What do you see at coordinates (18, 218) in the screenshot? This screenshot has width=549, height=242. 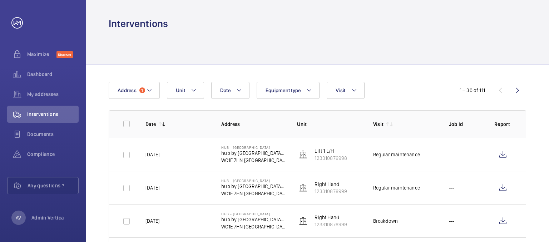 I see `p: AV` at bounding box center [18, 218].